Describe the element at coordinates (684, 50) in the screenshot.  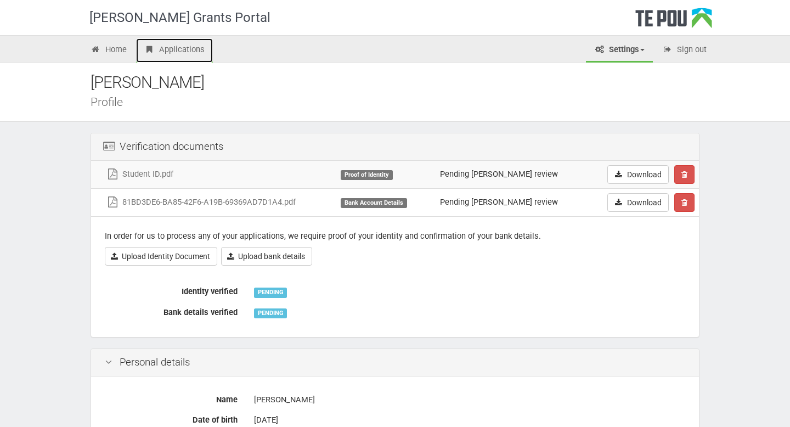
I see `a: Sign out` at that location.